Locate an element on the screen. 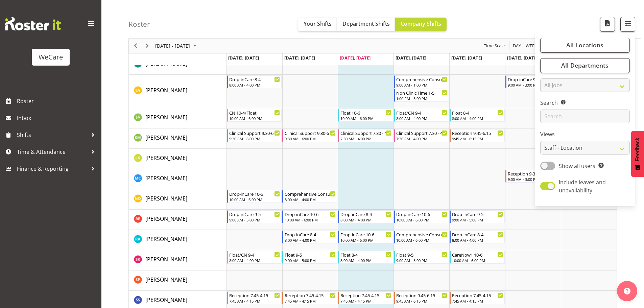 This screenshot has height=308, width=644. div: Ena Advincula"s event - Drop-inCare 9-3 Begin From Saturday, October 4, 2025 at 9:00:00 AM GMT+13... is located at coordinates (533, 82).